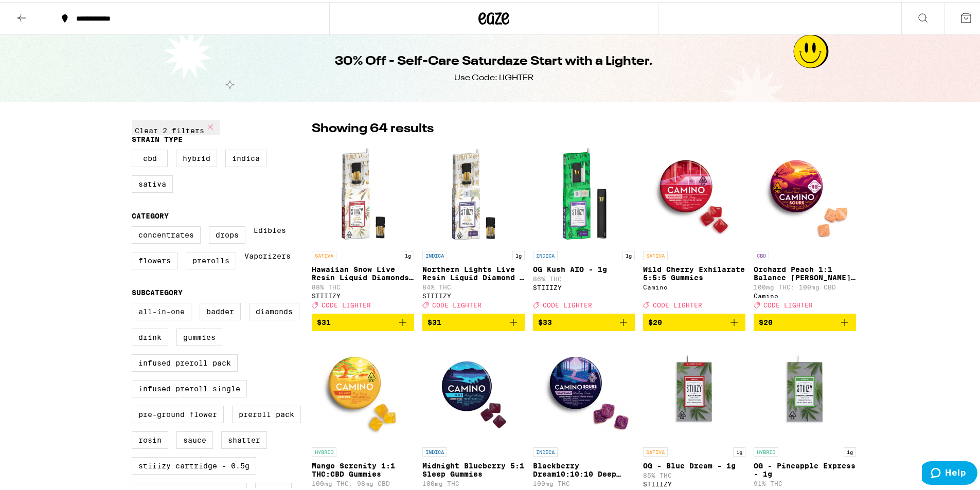 Image resolution: width=980 pixels, height=490 pixels. I want to click on label: Sauce, so click(194, 438).